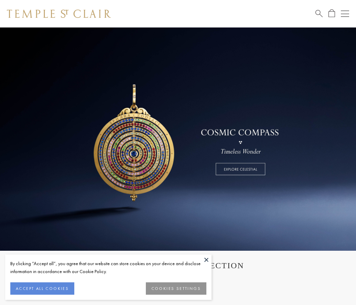 The height and width of the screenshot is (305, 356). Describe the element at coordinates (319, 13) in the screenshot. I see `a: Search` at that location.